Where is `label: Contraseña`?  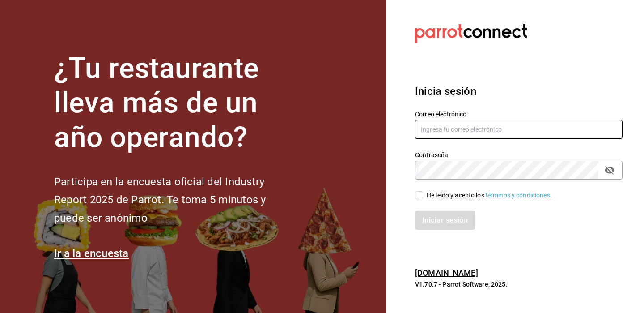 label: Contraseña is located at coordinates (519, 155).